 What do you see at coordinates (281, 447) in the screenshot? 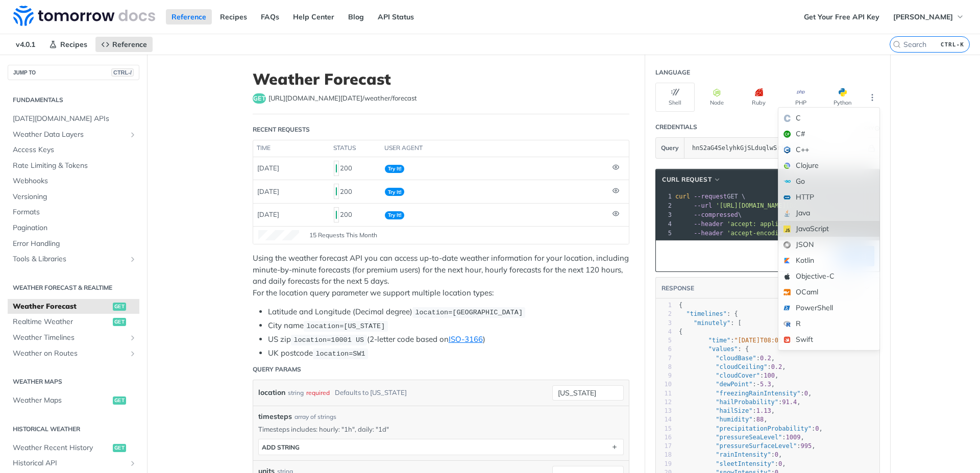
I see `div: ADD string` at bounding box center [281, 447].